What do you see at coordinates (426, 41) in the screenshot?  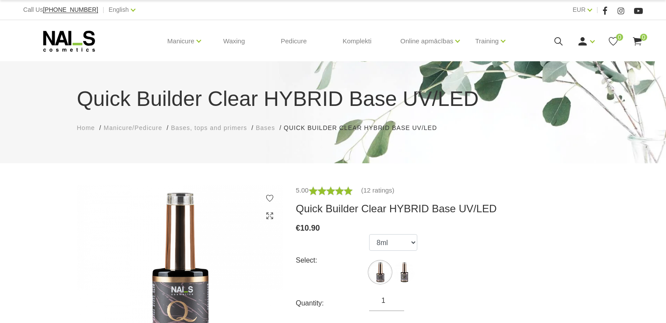 I see `a: Online apmācības` at bounding box center [426, 41].